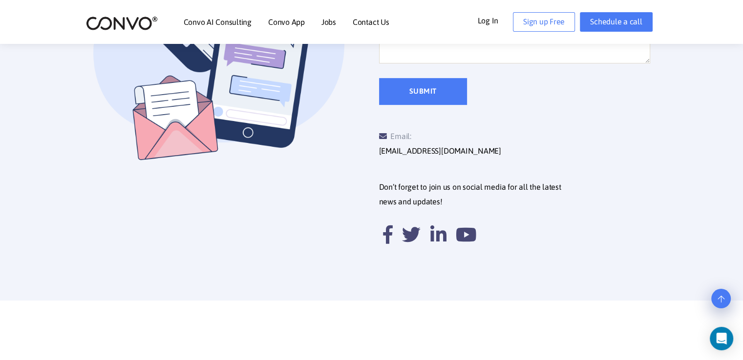  Describe the element at coordinates (616, 22) in the screenshot. I see `a: Schedule a call` at that location.